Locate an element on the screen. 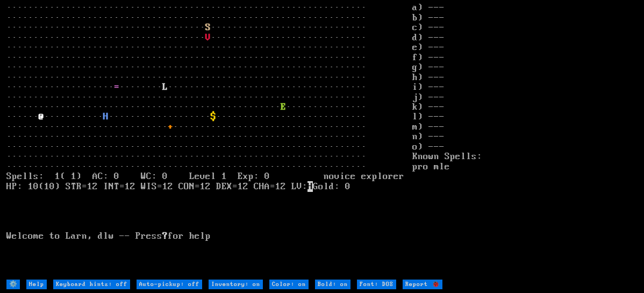  stats: a) --- b) --- c) --- d) --- e) --- f) --- g) --- h) --- i) --- j) --- k) --- l) --- m) --- n) ---... is located at coordinates (525, 140).